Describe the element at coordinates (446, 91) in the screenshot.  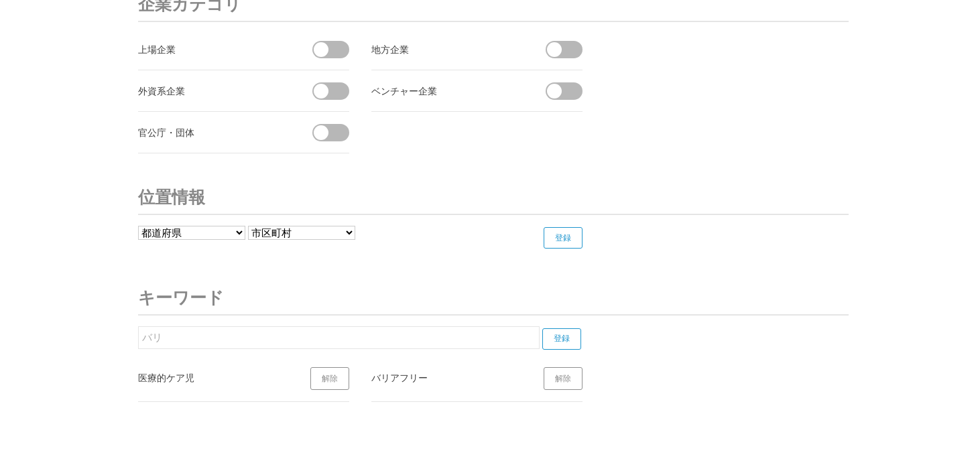
I see `div: ベンチャー企業` at that location.